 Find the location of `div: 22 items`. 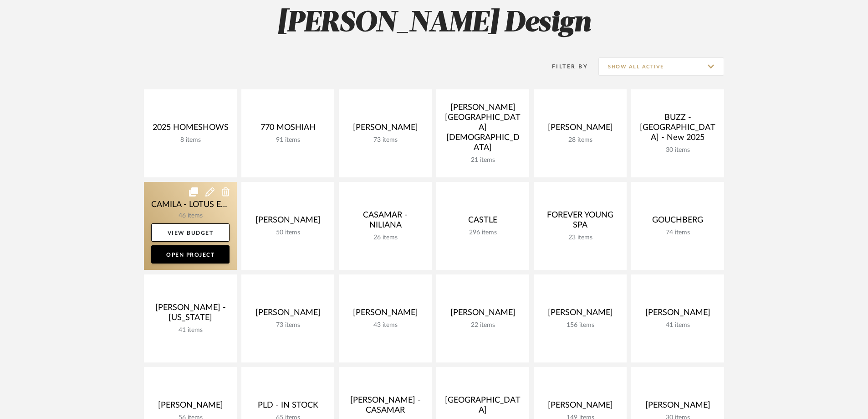

div: 22 items is located at coordinates (483, 325).